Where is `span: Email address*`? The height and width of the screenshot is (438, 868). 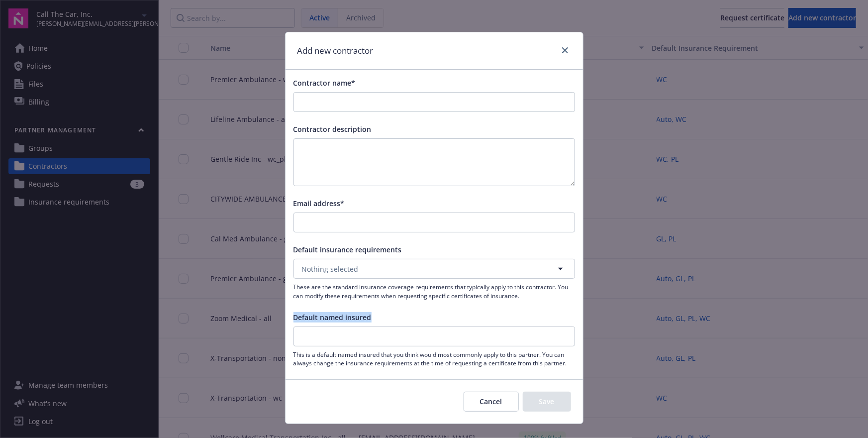 span: Email address* is located at coordinates (319, 203).